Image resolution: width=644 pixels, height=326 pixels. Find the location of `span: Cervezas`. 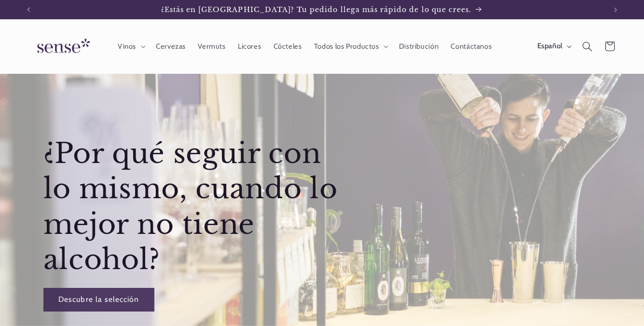

span: Cervezas is located at coordinates (171, 46).